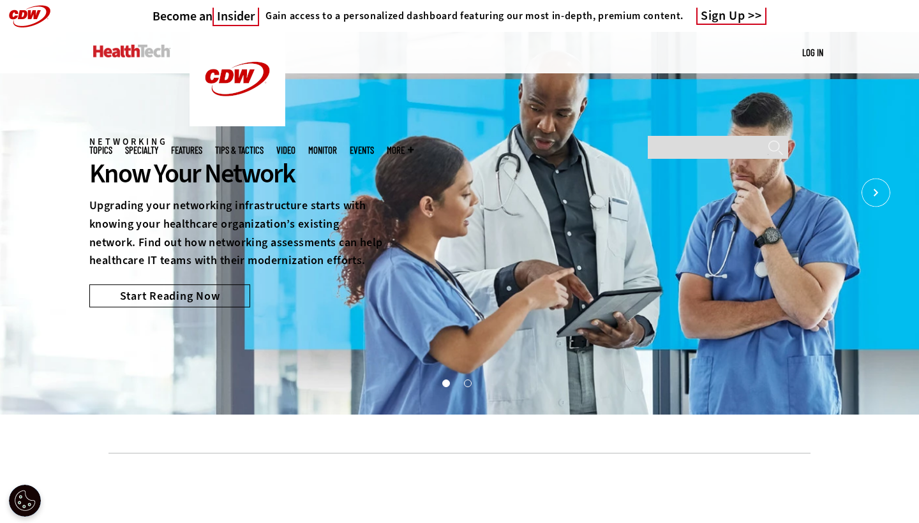  What do you see at coordinates (812, 52) in the screenshot?
I see `a: Log in` at bounding box center [812, 52].